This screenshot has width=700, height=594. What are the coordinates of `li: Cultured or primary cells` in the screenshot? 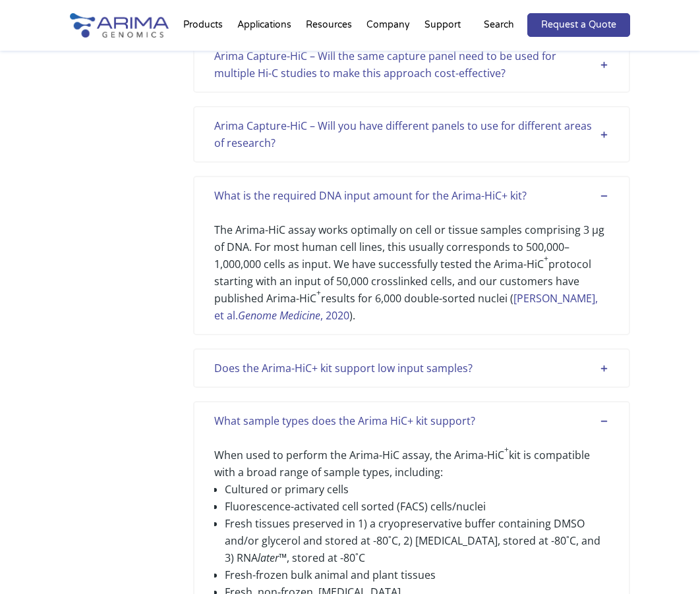 It's located at (416, 490).